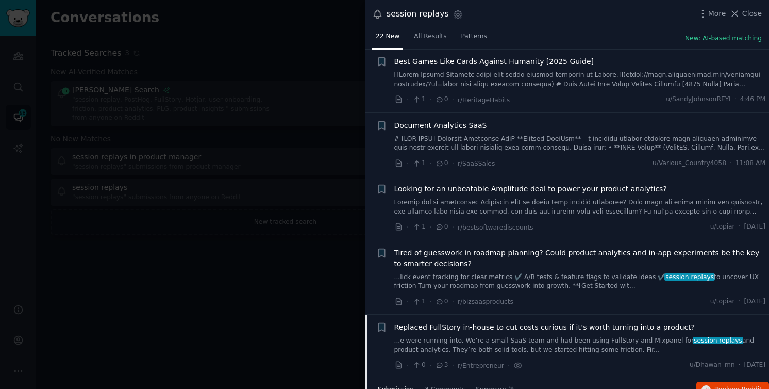  I want to click on a: # [LOR IPSU] Dolorsit Ametconse AdiP **Elitsed DoeiUsm** – t incididu utlabor etdolore magn aliqu..., so click(580, 143).